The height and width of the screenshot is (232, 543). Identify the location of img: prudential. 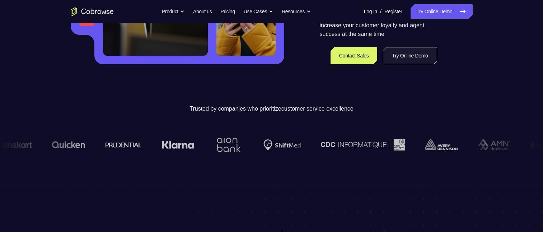
(123, 145).